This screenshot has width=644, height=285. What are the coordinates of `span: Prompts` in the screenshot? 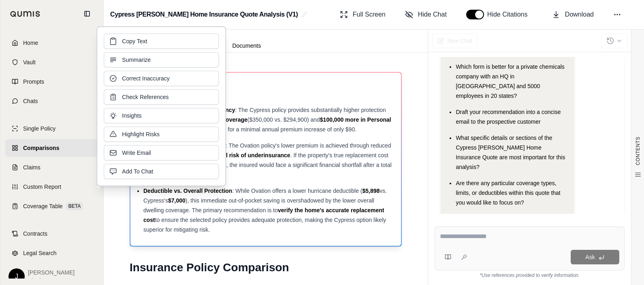 It's located at (34, 82).